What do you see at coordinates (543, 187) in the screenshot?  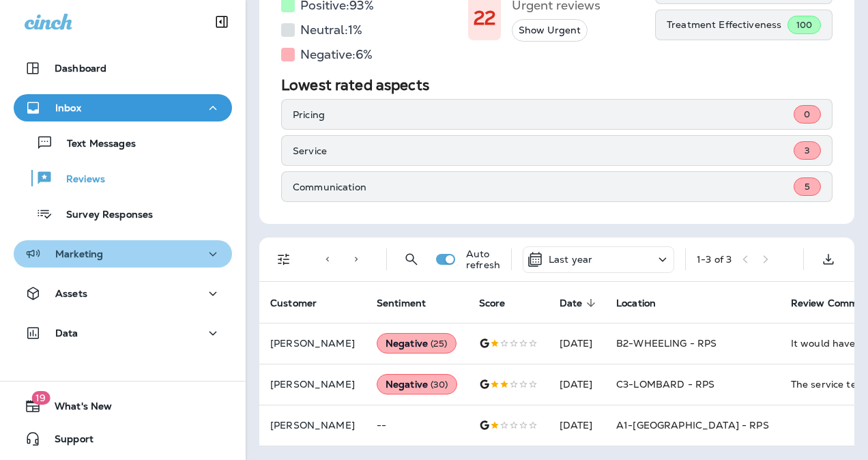 I see `p: Communication` at bounding box center [543, 187].